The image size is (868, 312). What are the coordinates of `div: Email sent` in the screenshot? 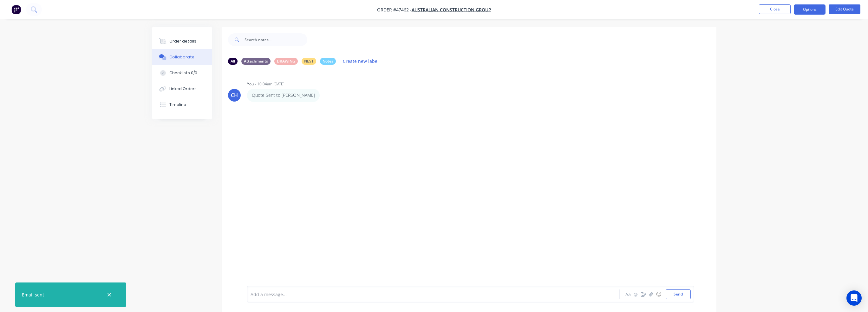 It's located at (33, 294).